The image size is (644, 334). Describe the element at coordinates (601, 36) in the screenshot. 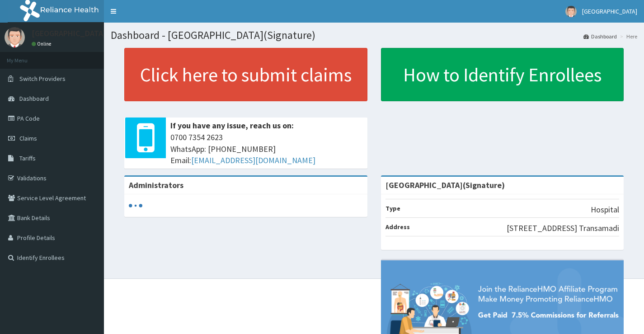

I see `a: Dashboard` at that location.